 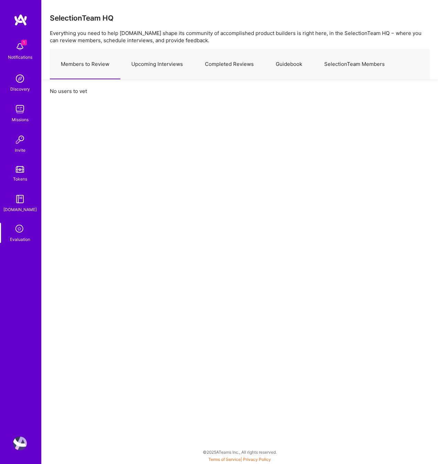 I want to click on div: Evaluation, so click(x=20, y=239).